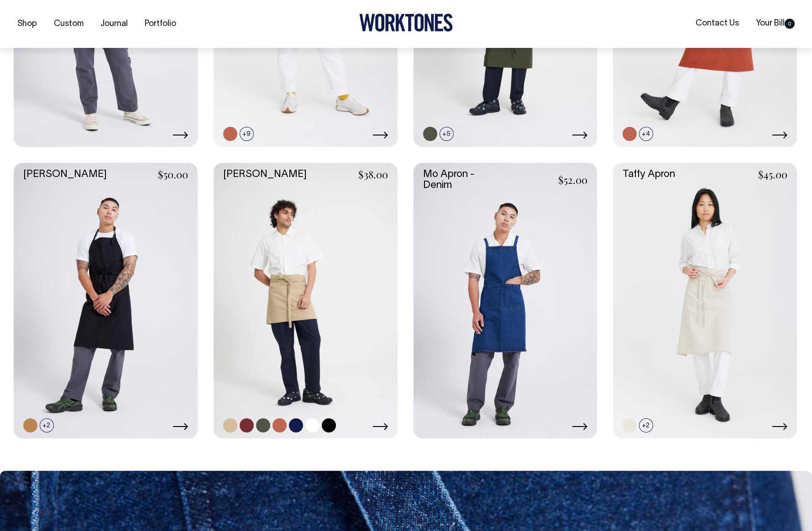 This screenshot has height=531, width=812. What do you see at coordinates (114, 24) in the screenshot?
I see `a: Journal` at bounding box center [114, 24].